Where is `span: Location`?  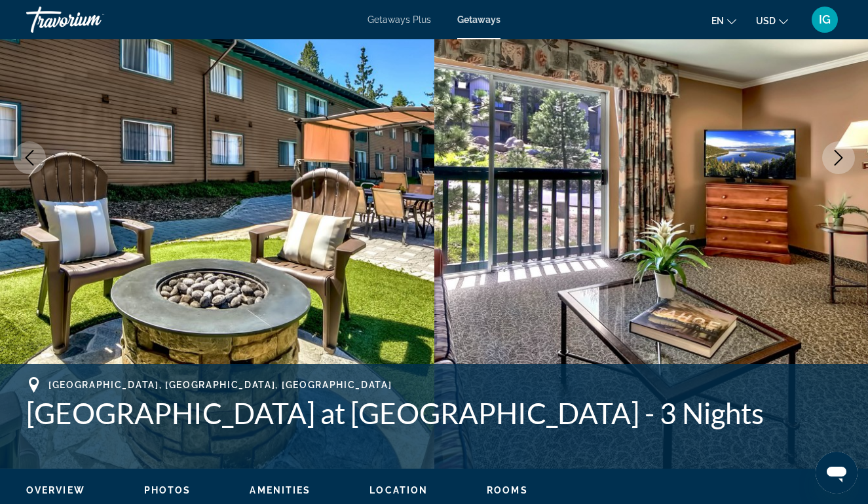 span: Location is located at coordinates (399, 491).